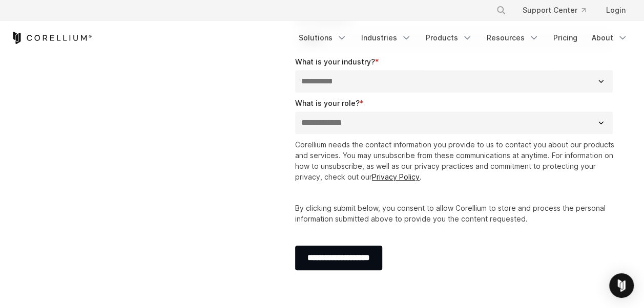 The width and height of the screenshot is (644, 308). I want to click on p: By clicking submit below, you consent to allow Corellium to store and process the personal inform..., so click(457, 214).